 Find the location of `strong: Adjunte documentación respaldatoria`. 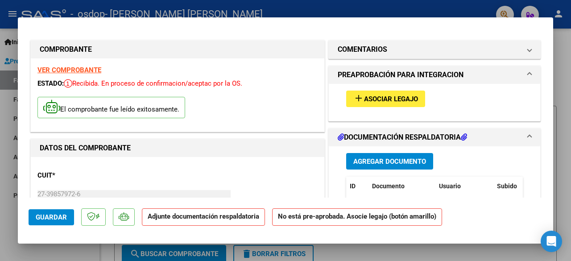

strong: Adjunte documentación respaldatoria is located at coordinates (203, 216).